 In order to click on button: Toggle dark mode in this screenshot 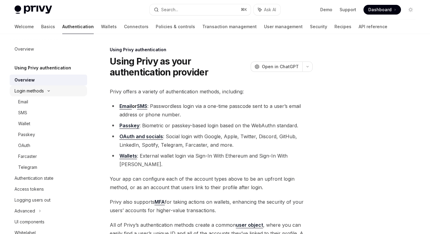, I will do `click(411, 10)`.